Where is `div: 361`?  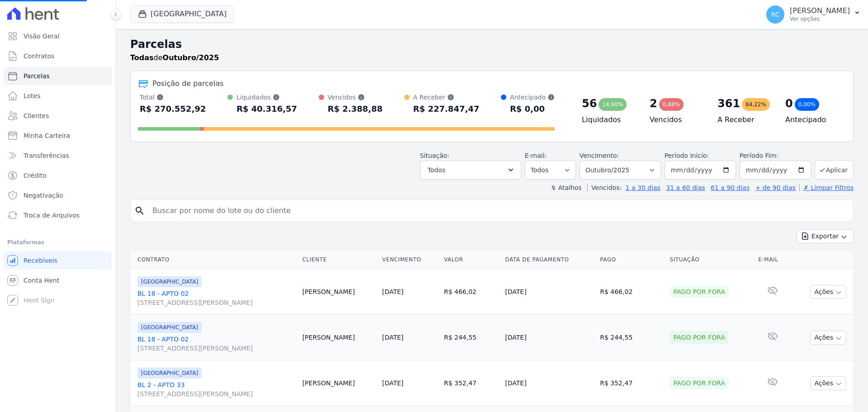 div: 361 is located at coordinates (729, 103).